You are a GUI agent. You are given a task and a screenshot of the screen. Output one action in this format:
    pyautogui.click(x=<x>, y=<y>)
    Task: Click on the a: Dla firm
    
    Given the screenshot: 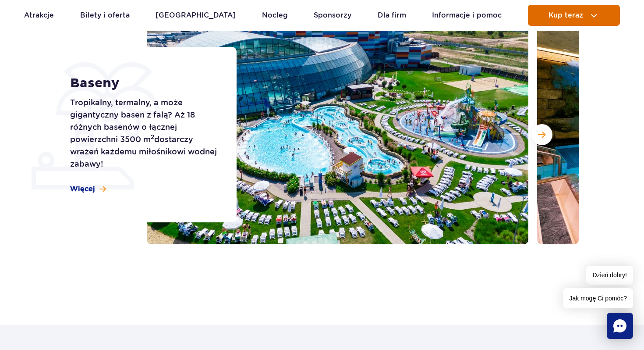 What is the action you would take?
    pyautogui.click(x=392, y=15)
    